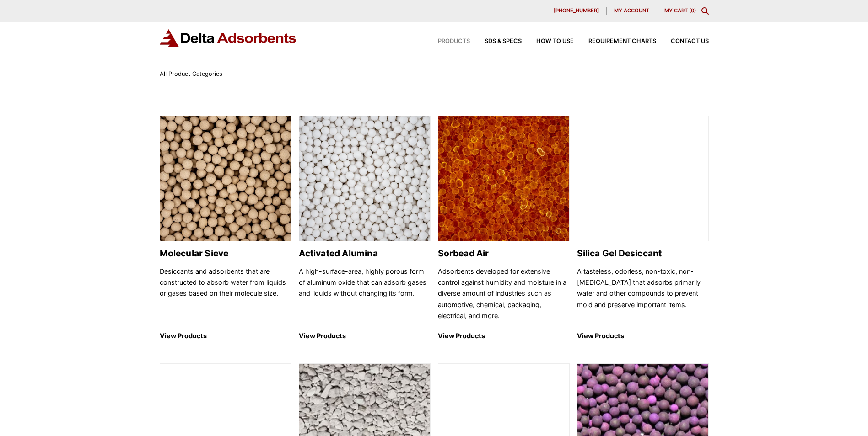  What do you see at coordinates (631, 10) in the screenshot?
I see `span: My account` at bounding box center [631, 10].